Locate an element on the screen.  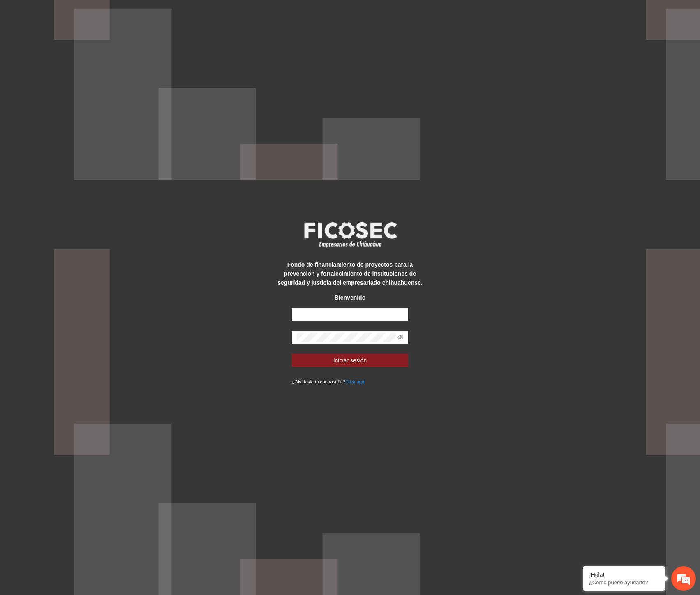
small: ¿Olvidaste tu contraseña? is located at coordinates (328, 382).